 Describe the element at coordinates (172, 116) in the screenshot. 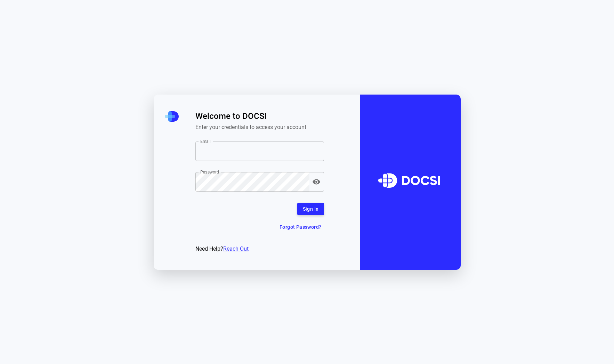

I see `img: DOCSI Mini Logo` at that location.